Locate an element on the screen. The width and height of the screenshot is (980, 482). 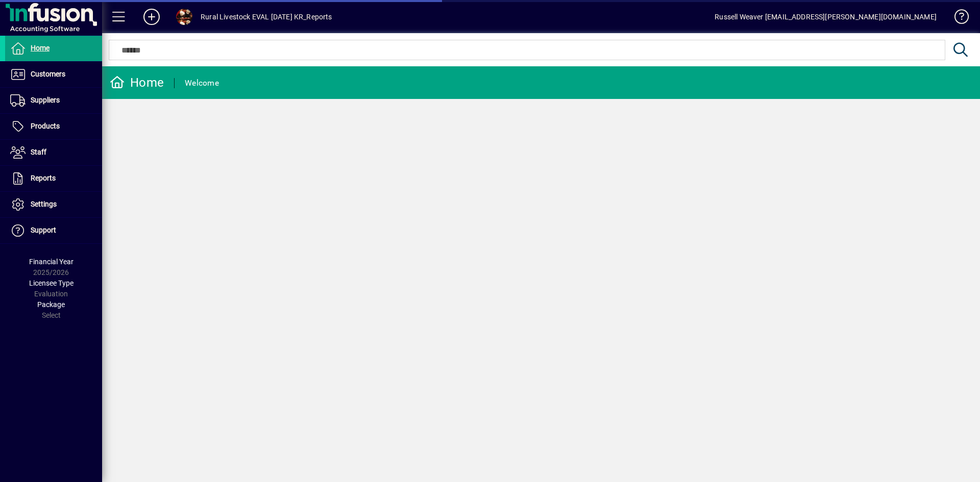
span: Package is located at coordinates (51, 305).